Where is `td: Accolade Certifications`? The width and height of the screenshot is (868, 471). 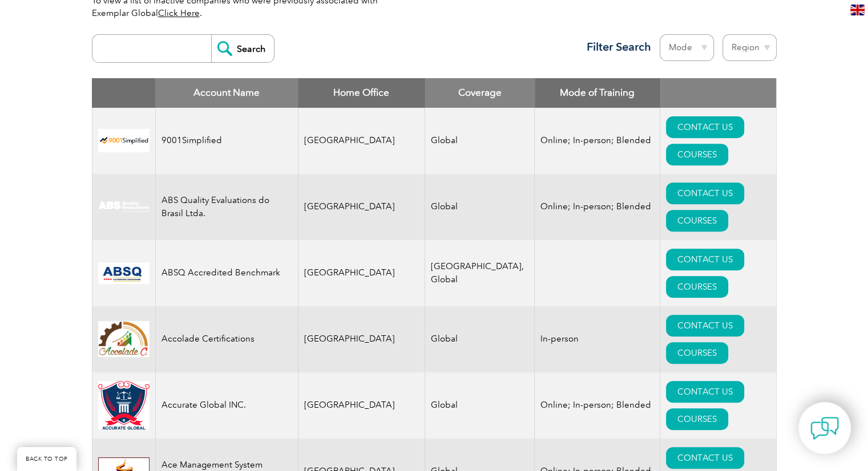
td: Accolade Certifications is located at coordinates (226, 339).